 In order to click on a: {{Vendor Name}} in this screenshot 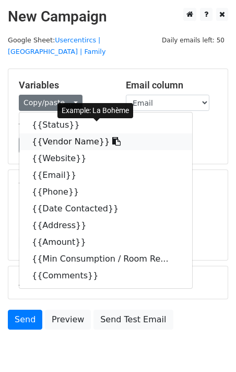, I will do `click(106, 142)`.